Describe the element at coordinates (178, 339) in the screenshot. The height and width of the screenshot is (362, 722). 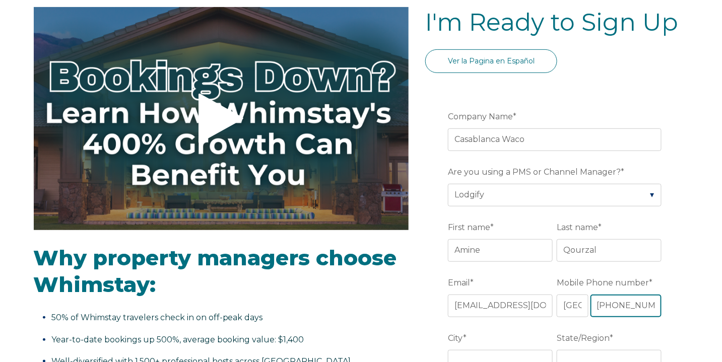
I see `span: Year-to-date bookings up 500%, average booking value: $1,400` at that location.